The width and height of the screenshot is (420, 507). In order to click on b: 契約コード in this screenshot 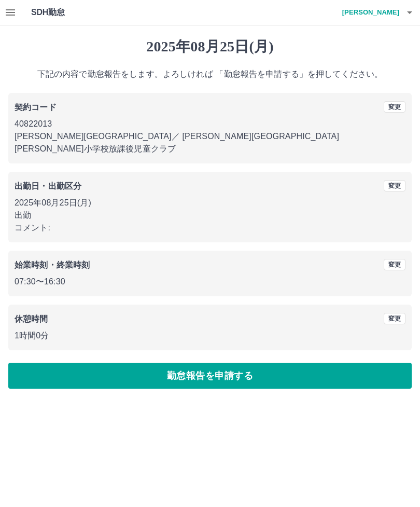, I will do `click(35, 107)`.